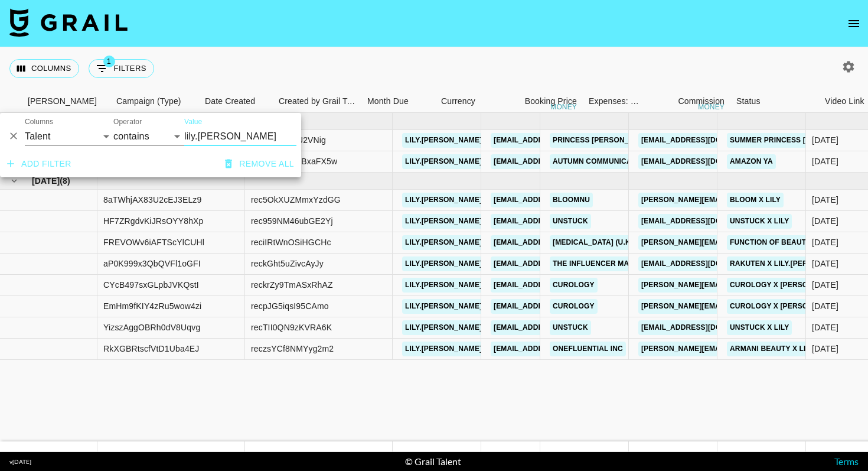 The width and height of the screenshot is (868, 471). Describe the element at coordinates (846, 461) in the screenshot. I see `a: Terms` at that location.